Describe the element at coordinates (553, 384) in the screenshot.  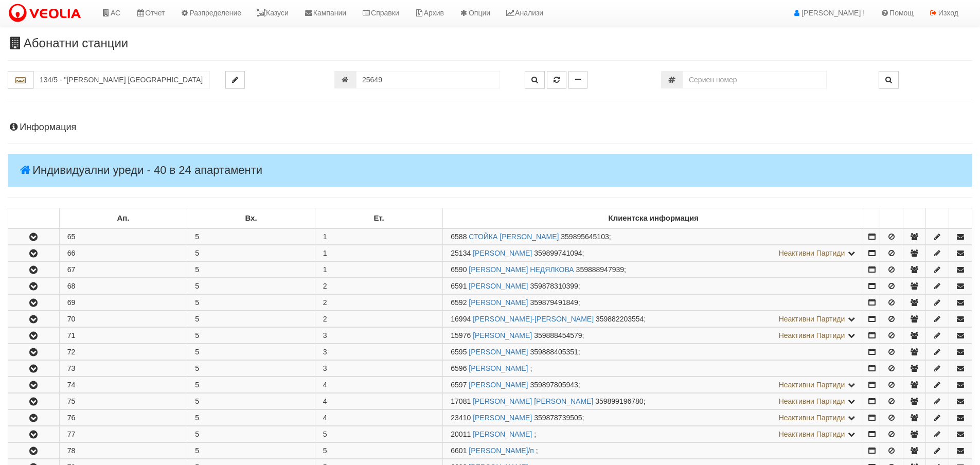
I see `span: 359897805943` at that location.